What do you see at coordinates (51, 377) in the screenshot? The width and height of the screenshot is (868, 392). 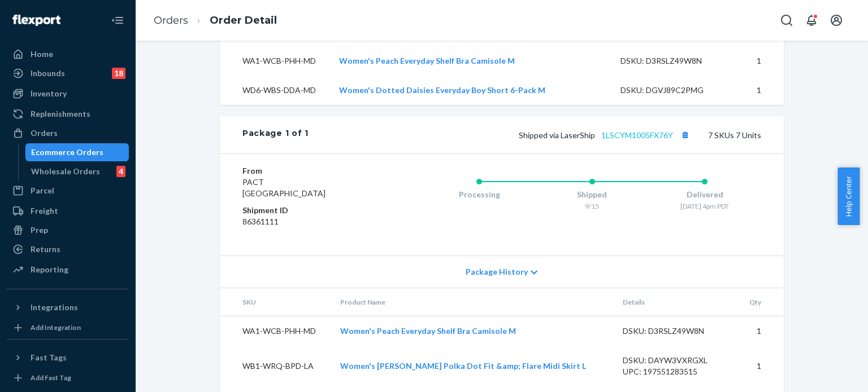 I see `div: Add Fast Tag` at bounding box center [51, 377].